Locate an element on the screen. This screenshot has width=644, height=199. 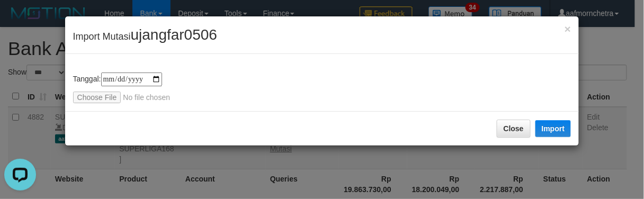
div: Tanggal: is located at coordinates (322, 88).